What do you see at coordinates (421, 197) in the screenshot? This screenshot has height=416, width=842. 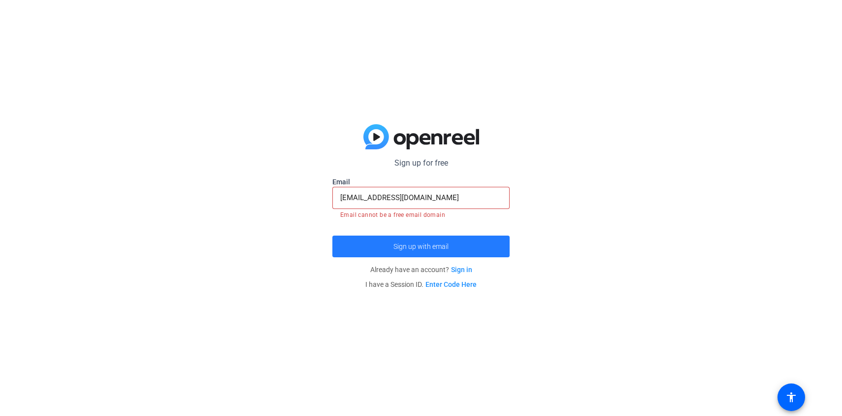 I see `input: Enter Email Address` at bounding box center [421, 197].